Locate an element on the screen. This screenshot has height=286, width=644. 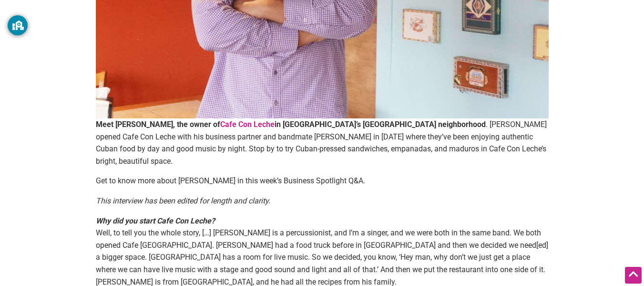
button: GoGuardian Privacy Information is located at coordinates (17, 26).